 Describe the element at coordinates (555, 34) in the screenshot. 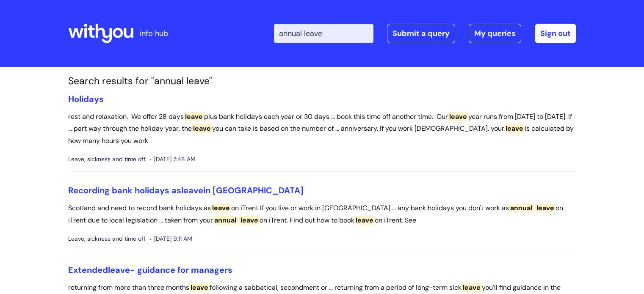

I see `a: Sign out` at that location.